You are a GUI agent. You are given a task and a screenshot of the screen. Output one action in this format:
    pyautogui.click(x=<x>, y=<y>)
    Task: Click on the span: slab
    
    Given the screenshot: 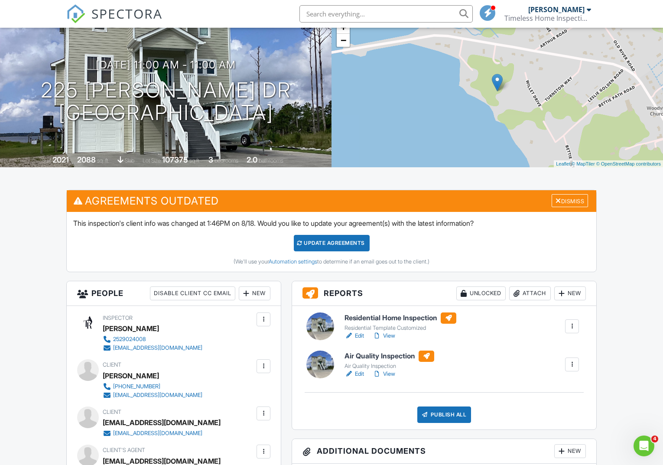 What is the action you would take?
    pyautogui.click(x=130, y=160)
    